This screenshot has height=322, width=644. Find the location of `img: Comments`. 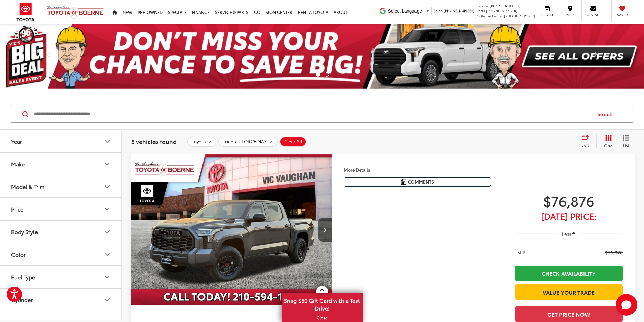

img: Comments is located at coordinates (403, 181).